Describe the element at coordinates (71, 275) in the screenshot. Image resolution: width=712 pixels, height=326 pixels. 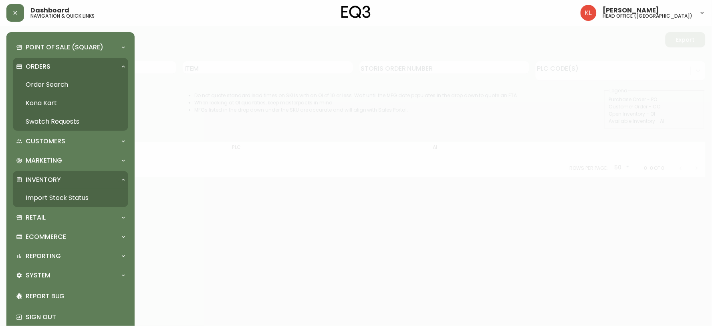
I see `div: System` at that location.